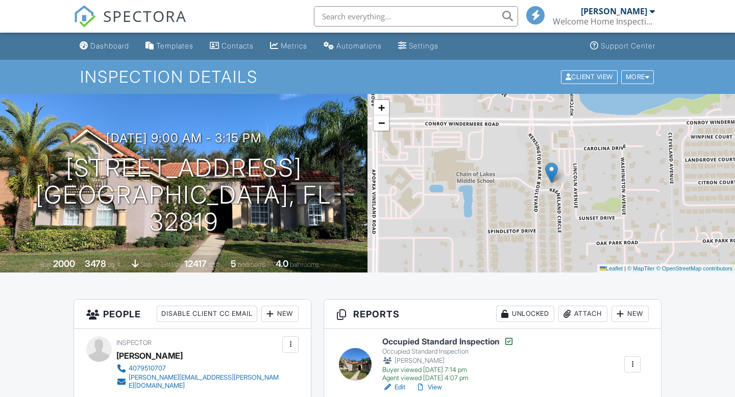 This screenshot has height=397, width=735. Describe the element at coordinates (589, 77) in the screenshot. I see `div: Client View` at that location.